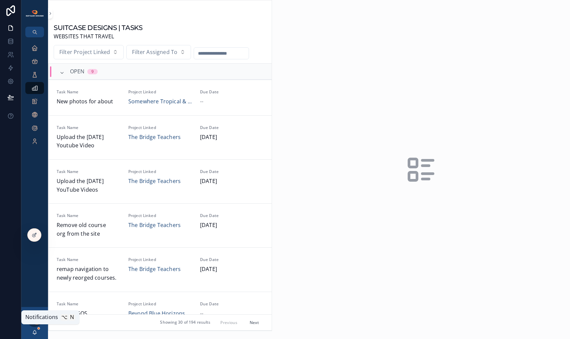  What do you see at coordinates (72, 317) in the screenshot?
I see `span: N` at bounding box center [72, 317].